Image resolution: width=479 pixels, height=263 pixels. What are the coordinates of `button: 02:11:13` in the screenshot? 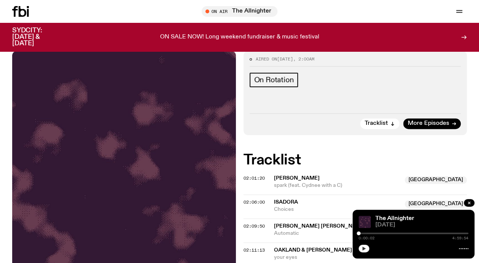 It's located at (254, 250).